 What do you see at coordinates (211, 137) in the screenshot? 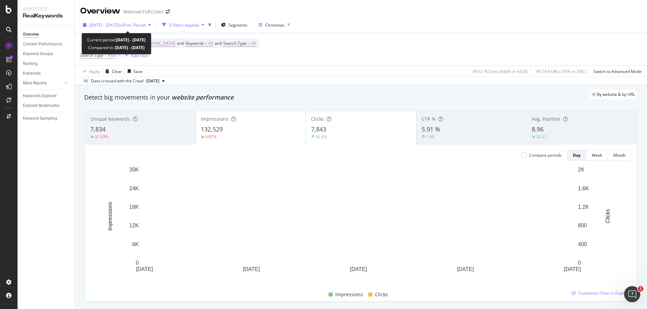
I see `div: 6.87%` at bounding box center [211, 137].